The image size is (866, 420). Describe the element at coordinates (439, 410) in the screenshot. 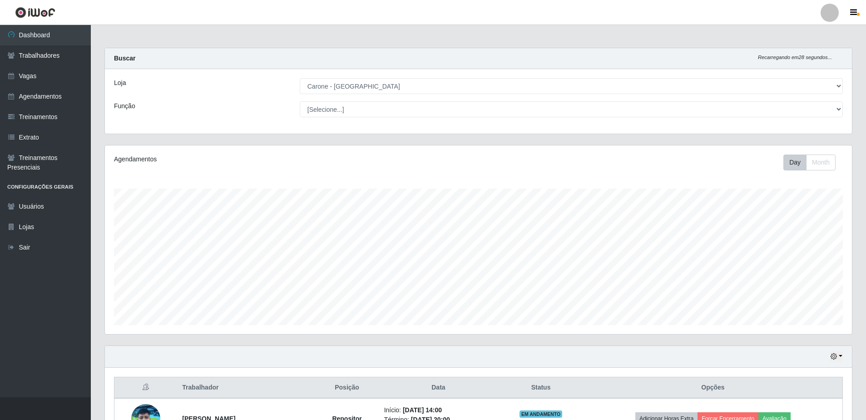

I see `li: Início:` at that location.